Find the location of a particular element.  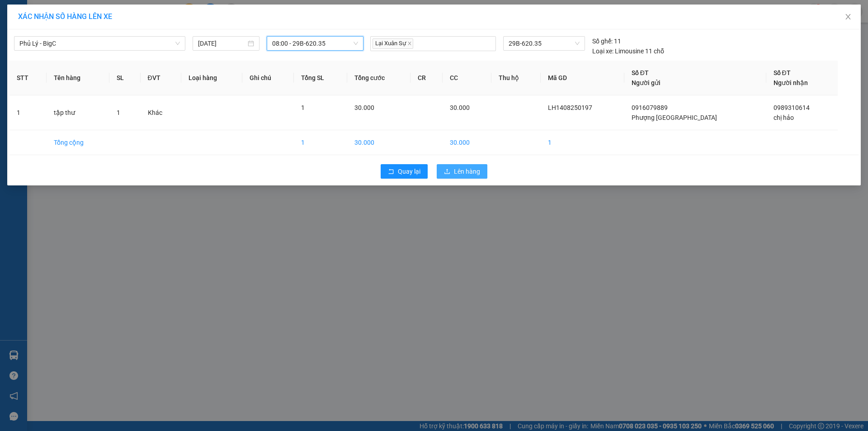

th: Loại hàng is located at coordinates (212, 78).